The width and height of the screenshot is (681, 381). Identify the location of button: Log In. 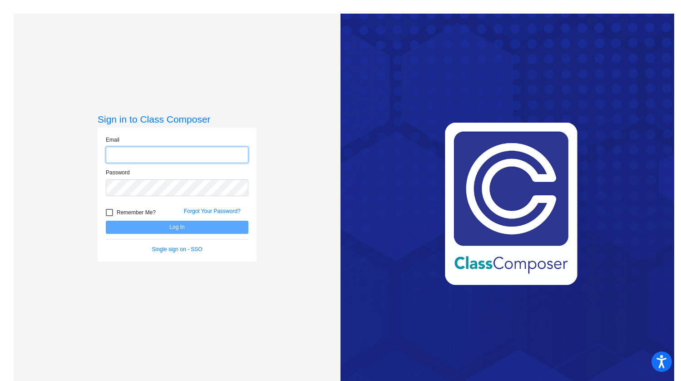
(177, 227).